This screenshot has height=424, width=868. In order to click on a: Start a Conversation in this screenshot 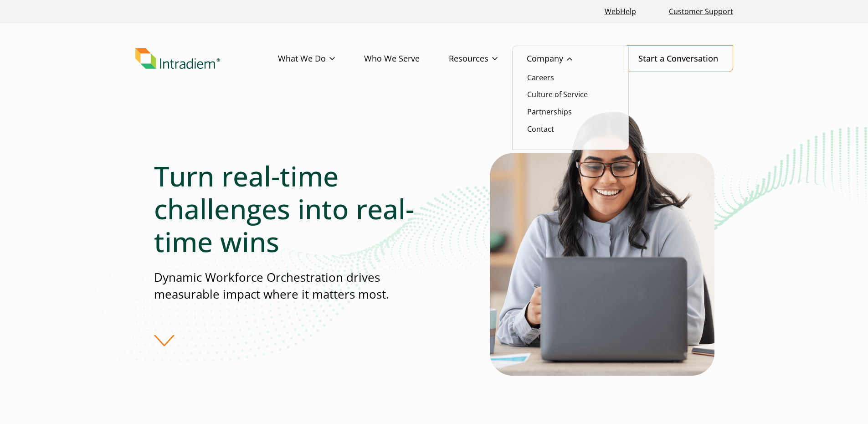, I will do `click(678, 58)`.